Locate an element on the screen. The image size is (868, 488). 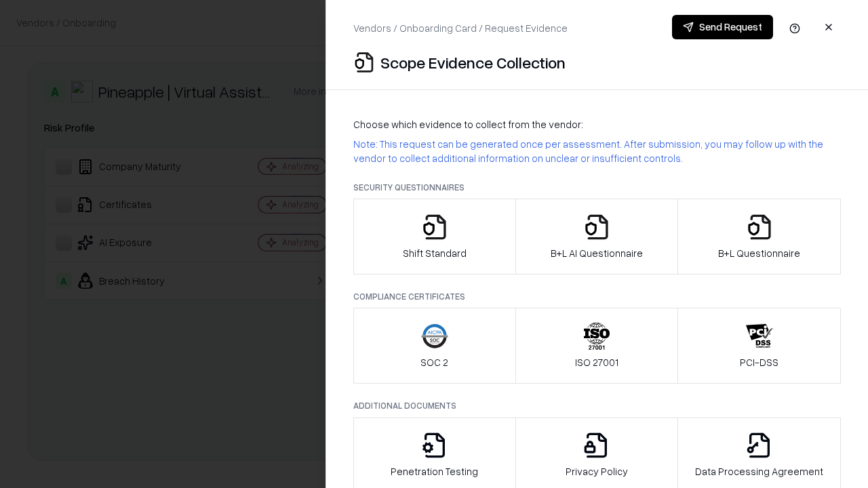
button: PCI-DSS is located at coordinates (759, 346).